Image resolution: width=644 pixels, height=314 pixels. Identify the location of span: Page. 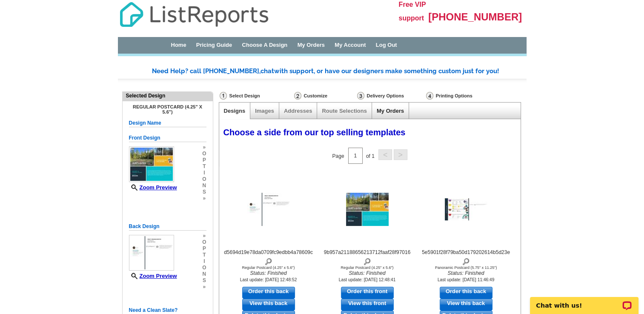
(338, 155).